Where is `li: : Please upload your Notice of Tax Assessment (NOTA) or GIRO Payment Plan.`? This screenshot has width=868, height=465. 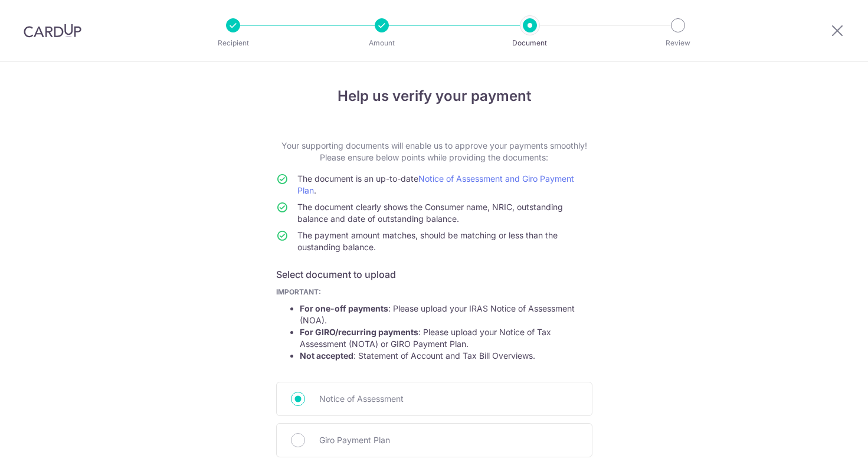
li: : Please upload your Notice of Tax Assessment (NOTA) or GIRO Payment Plan. is located at coordinates (446, 338).